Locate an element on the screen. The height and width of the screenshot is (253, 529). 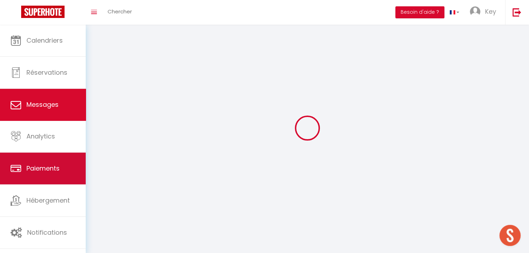
span: Réservations is located at coordinates (47, 72).